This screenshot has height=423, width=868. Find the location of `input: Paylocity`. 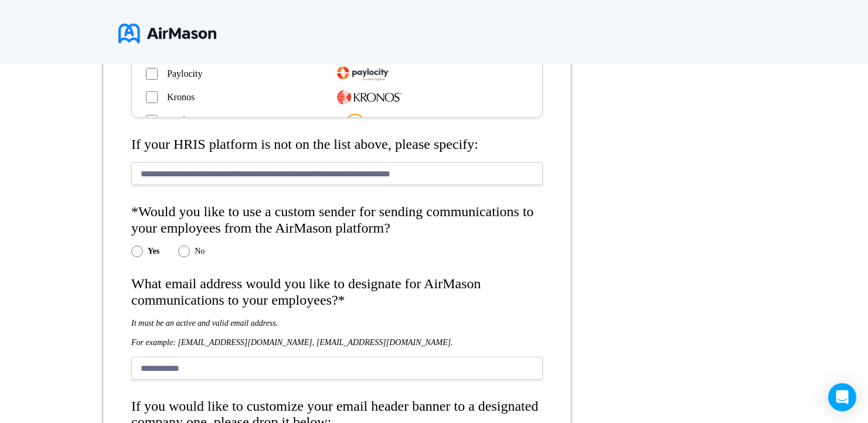

input: Paylocity is located at coordinates (152, 74).